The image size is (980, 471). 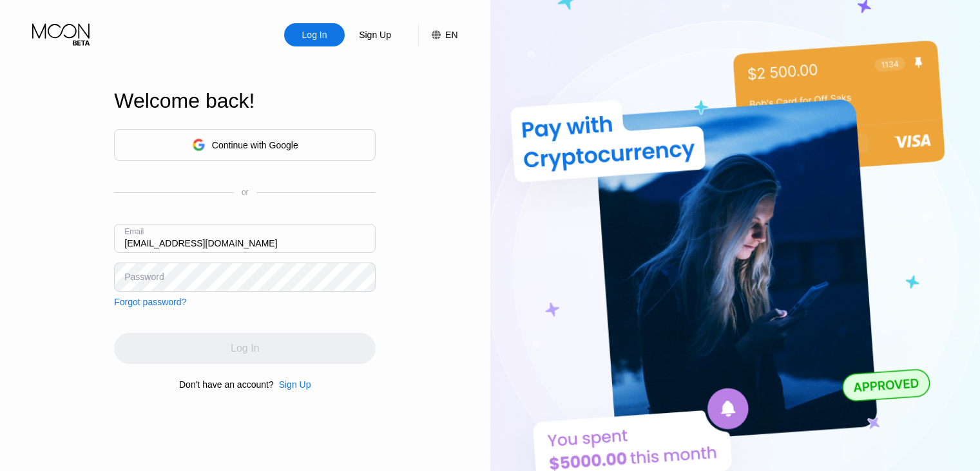 What do you see at coordinates (314, 35) in the screenshot?
I see `div: Log In` at bounding box center [314, 35].